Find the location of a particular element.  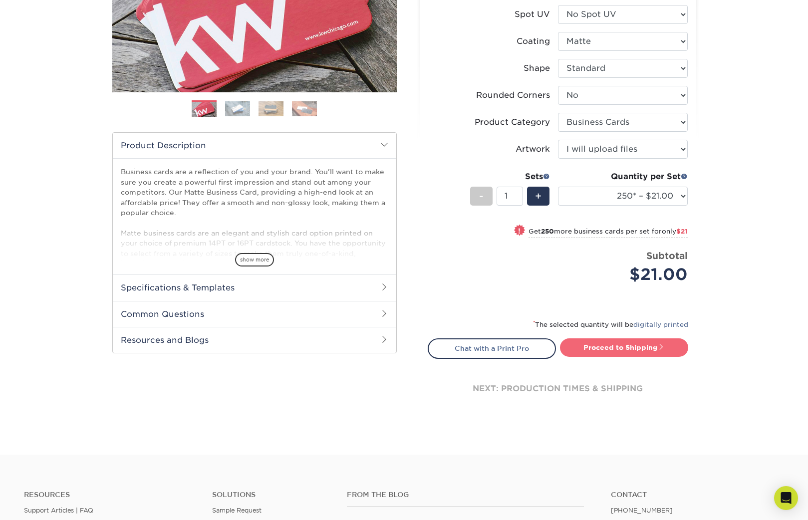

div: Rounded Corners is located at coordinates (513, 95).